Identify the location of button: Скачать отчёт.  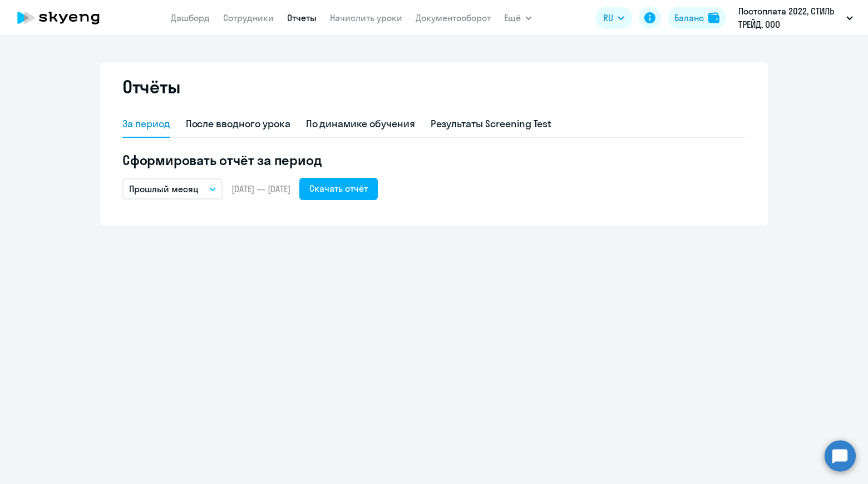
(338, 189).